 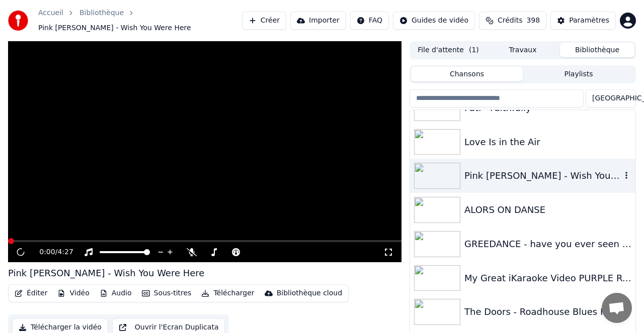 I want to click on span: ( 1 ), so click(x=474, y=50).